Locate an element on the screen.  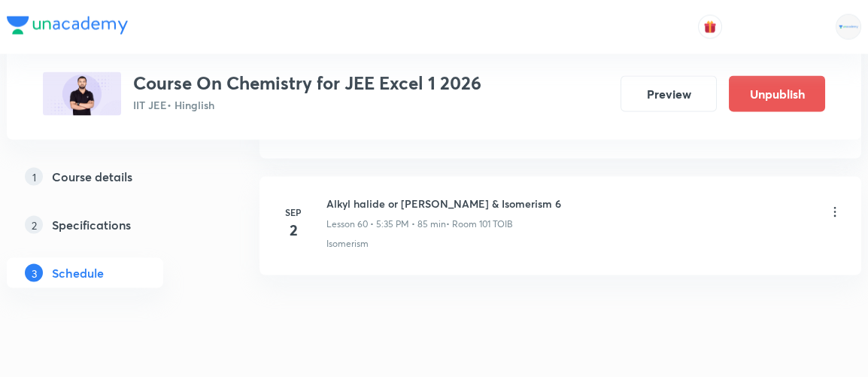
p: • Room 101 TOIB is located at coordinates (479, 224).